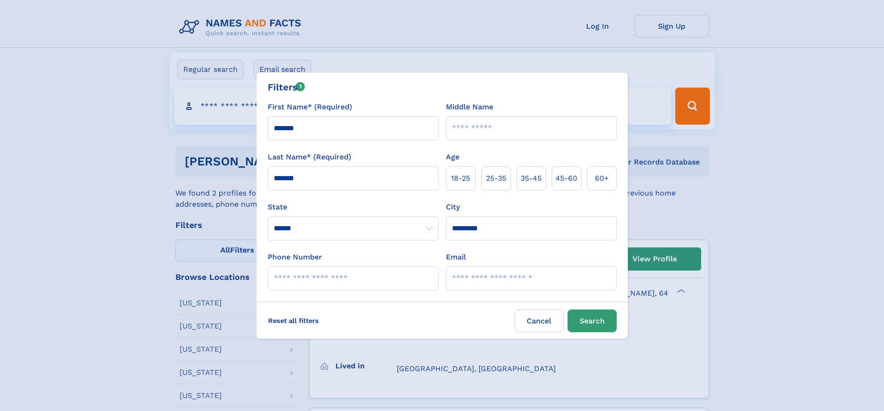  What do you see at coordinates (453, 207) in the screenshot?
I see `label: City` at bounding box center [453, 207].